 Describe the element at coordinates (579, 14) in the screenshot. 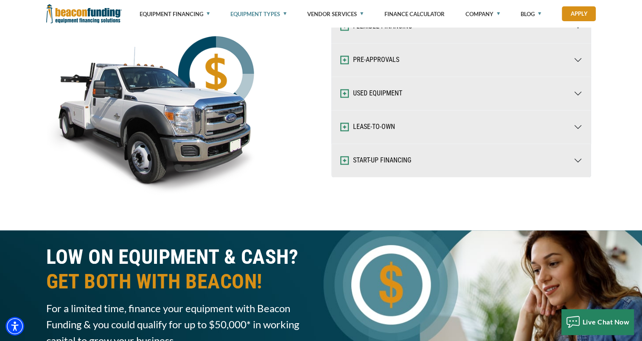

I see `a: Apply` at that location.